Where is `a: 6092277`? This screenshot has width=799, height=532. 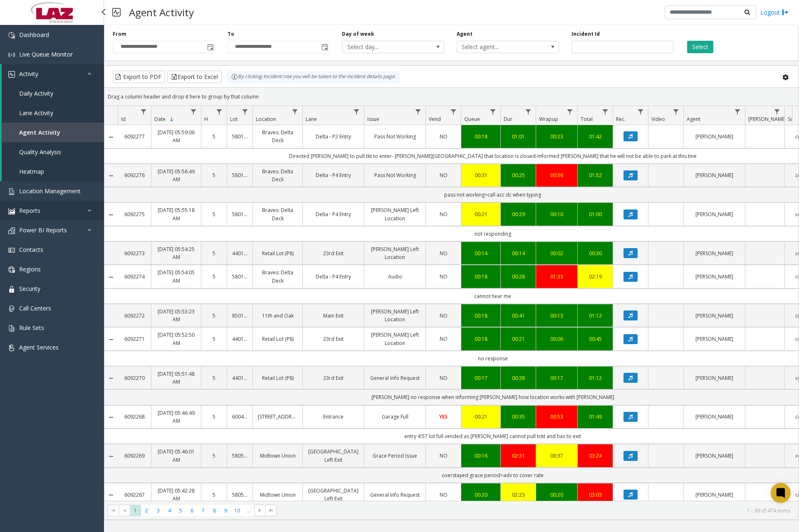
a: 6092277 is located at coordinates (134, 137).